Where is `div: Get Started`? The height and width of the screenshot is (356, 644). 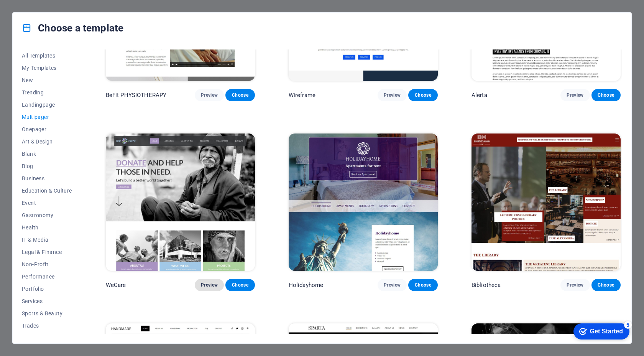 div: Get Started is located at coordinates (39, 12).